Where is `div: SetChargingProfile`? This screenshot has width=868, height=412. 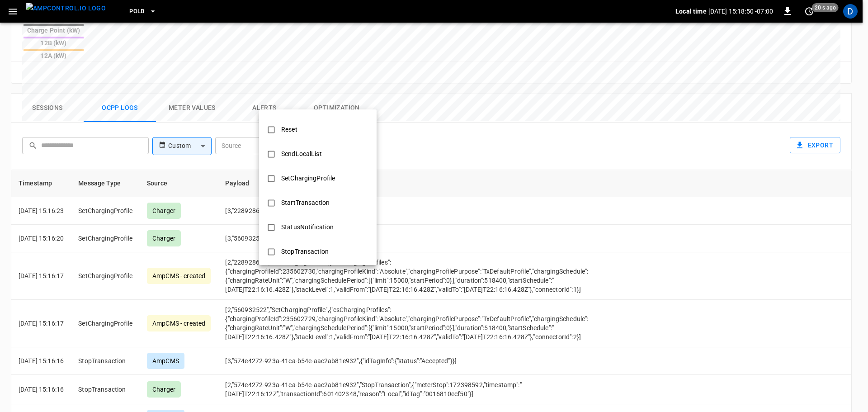
div: SetChargingProfile is located at coordinates (307, 178).